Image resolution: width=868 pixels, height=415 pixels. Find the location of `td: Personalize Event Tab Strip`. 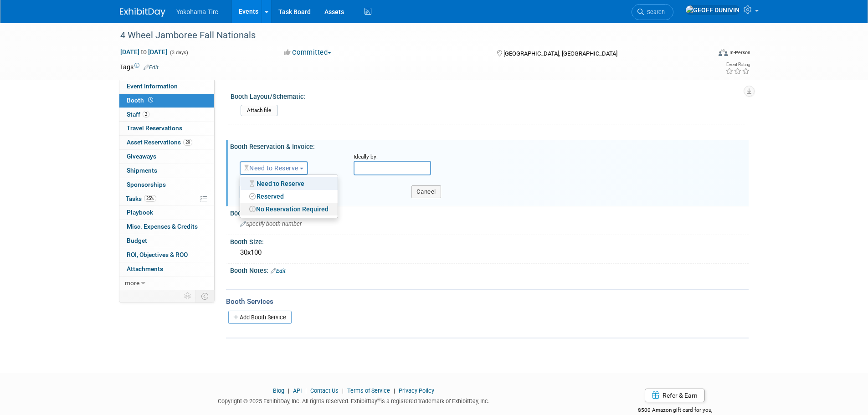

td: Personalize Event Tab Strip is located at coordinates (188, 296).